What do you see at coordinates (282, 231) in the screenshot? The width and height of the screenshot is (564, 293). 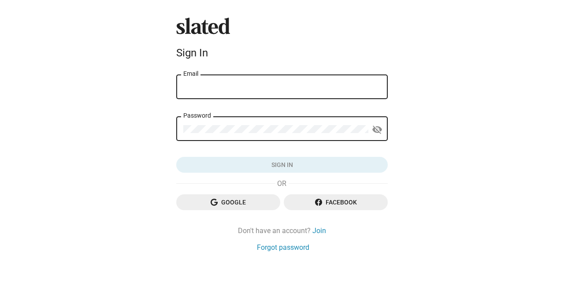 I see `div: Don't have an account?` at bounding box center [282, 231].